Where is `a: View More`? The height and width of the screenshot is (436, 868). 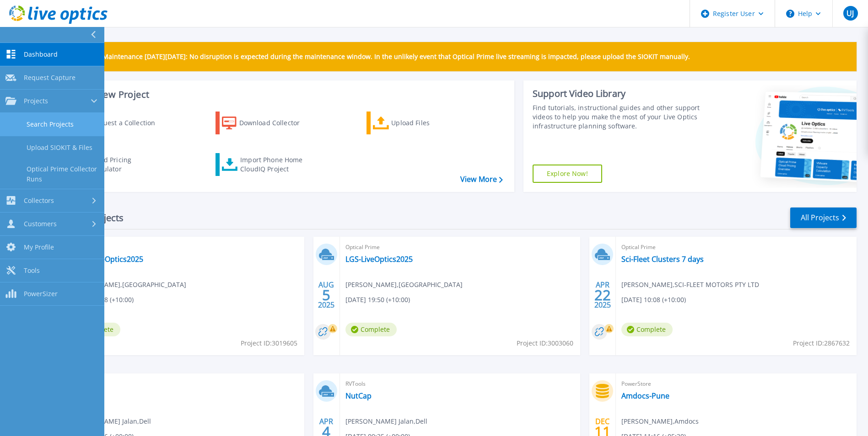
a: View More is located at coordinates (481, 179).